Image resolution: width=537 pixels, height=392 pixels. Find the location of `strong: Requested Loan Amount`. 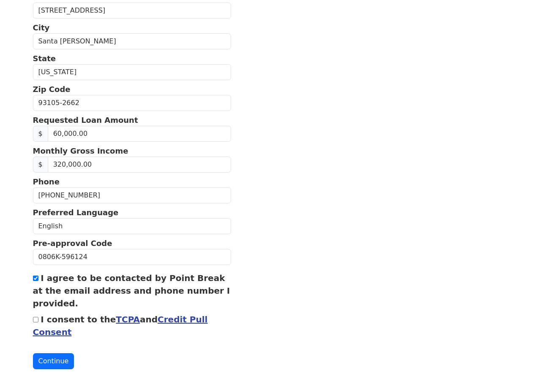

strong: Requested Loan Amount is located at coordinates (86, 120).